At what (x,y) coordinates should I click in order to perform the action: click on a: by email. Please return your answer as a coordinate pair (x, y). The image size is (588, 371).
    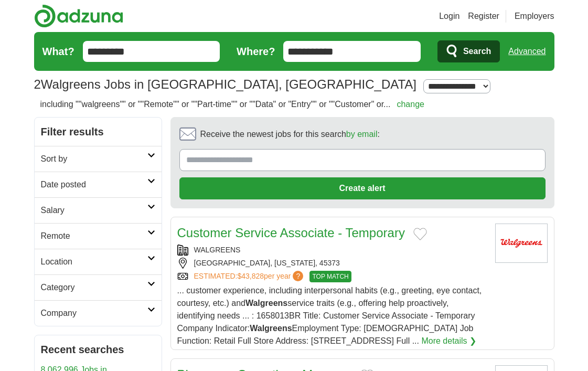
    Looking at the image, I should click on (362, 134).